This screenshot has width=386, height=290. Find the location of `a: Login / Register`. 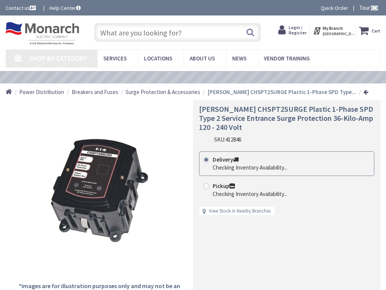

a: Login / Register is located at coordinates (292, 30).